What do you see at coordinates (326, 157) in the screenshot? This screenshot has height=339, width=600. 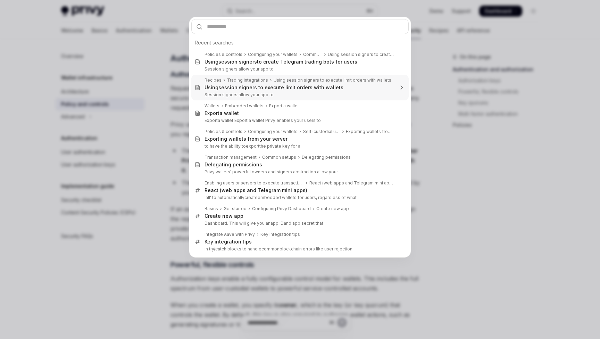 I see `div: Delegating permissions` at bounding box center [326, 157].